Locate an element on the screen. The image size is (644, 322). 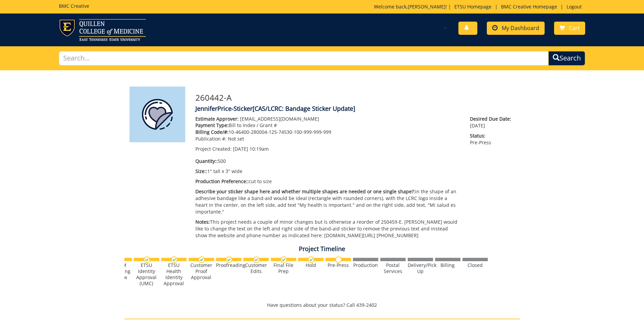
span: My Dashboard is located at coordinates (520, 28).